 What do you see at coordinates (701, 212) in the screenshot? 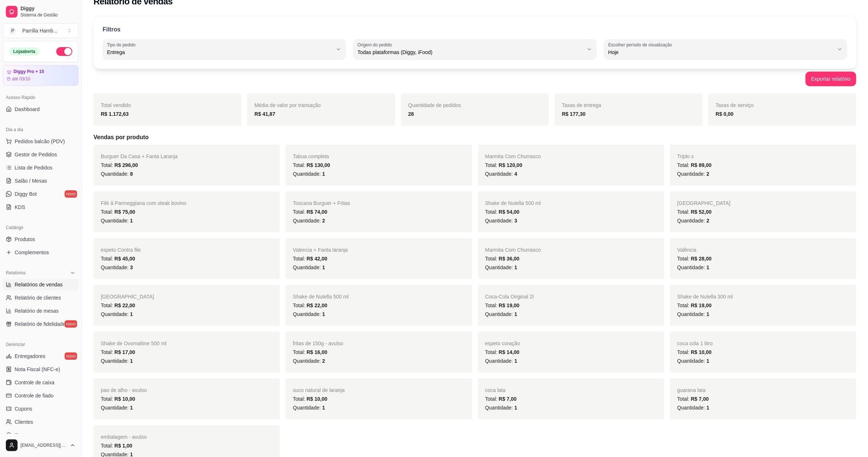
I see `span: R$ 52,00` at bounding box center [701, 212].